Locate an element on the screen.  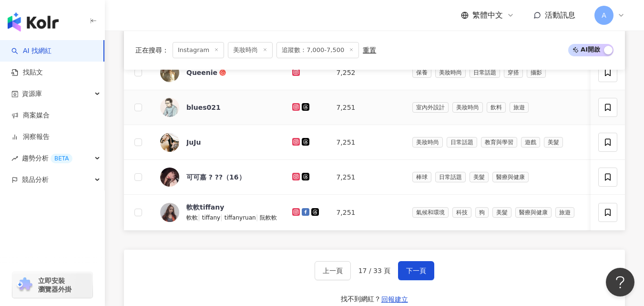
a: KOL AvatarJuJu is located at coordinates (218, 142).